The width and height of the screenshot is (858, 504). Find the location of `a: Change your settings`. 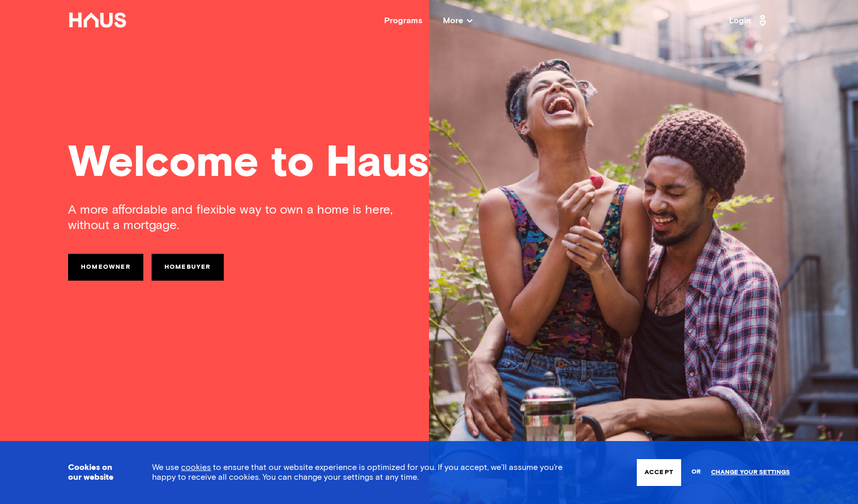

a: Change your settings is located at coordinates (750, 472).